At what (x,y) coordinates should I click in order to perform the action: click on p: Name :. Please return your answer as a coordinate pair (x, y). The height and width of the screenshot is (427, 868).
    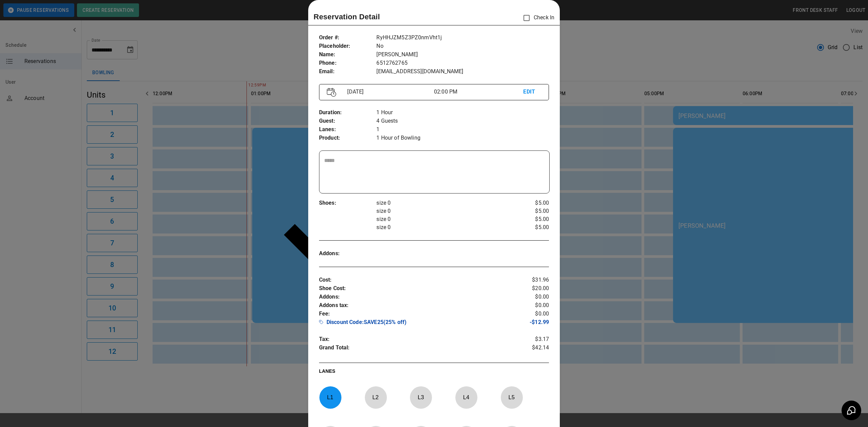
    Looking at the image, I should click on (348, 55).